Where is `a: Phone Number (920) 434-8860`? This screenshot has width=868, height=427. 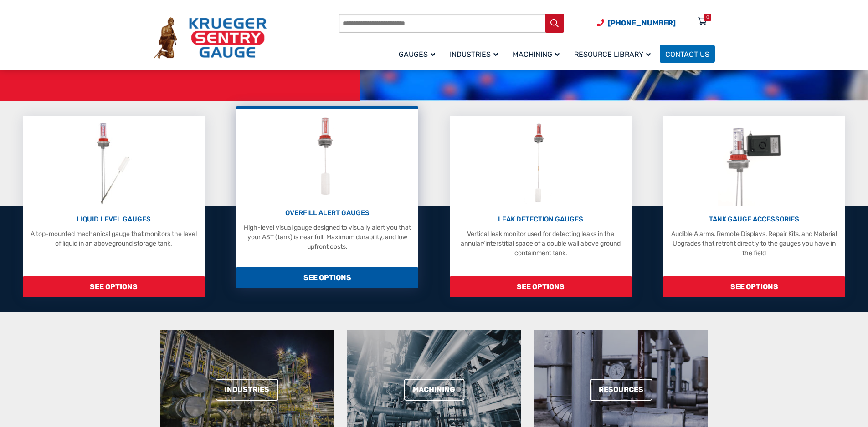
a: Phone Number (920) 434-8860 is located at coordinates (636, 23).